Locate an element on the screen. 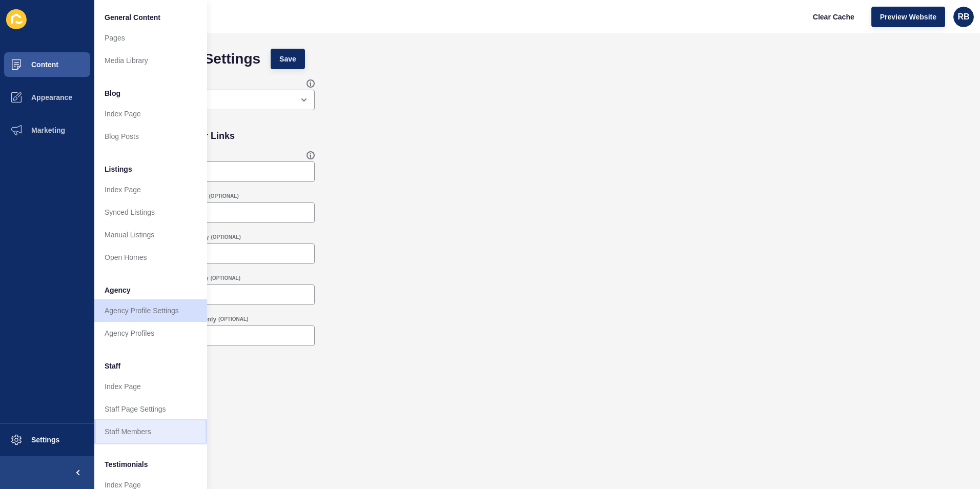 The height and width of the screenshot is (489, 980). span: Clear Cache is located at coordinates (834, 17).